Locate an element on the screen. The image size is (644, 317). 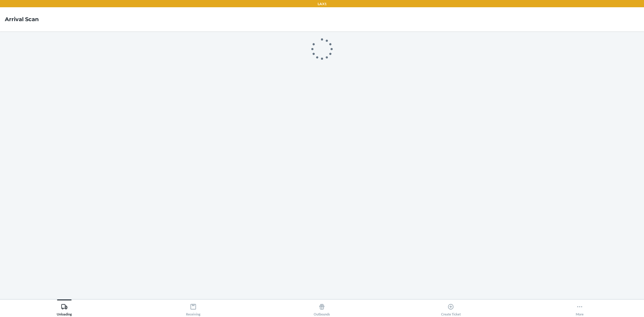
button: More is located at coordinates (579, 308).